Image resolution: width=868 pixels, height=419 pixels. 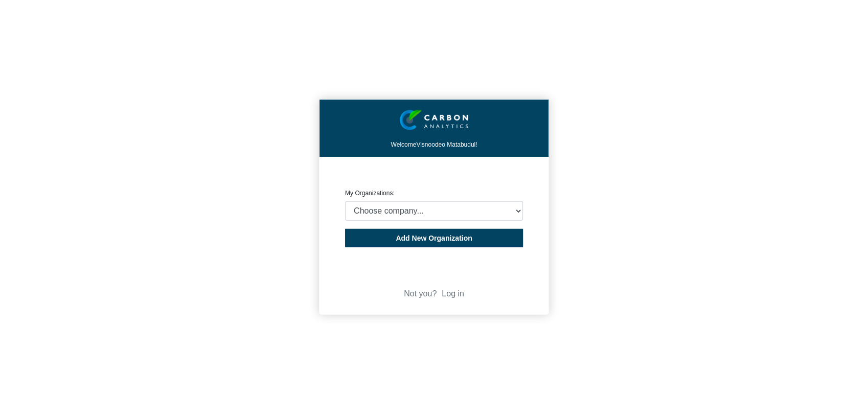 I want to click on img: insight-logo-2.png, so click(x=434, y=120).